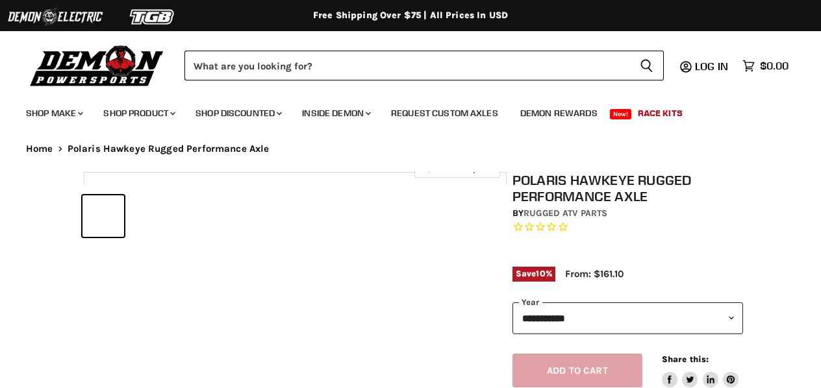 This screenshot has height=388, width=821. Describe the element at coordinates (711, 66) in the screenshot. I see `span: Log in` at that location.